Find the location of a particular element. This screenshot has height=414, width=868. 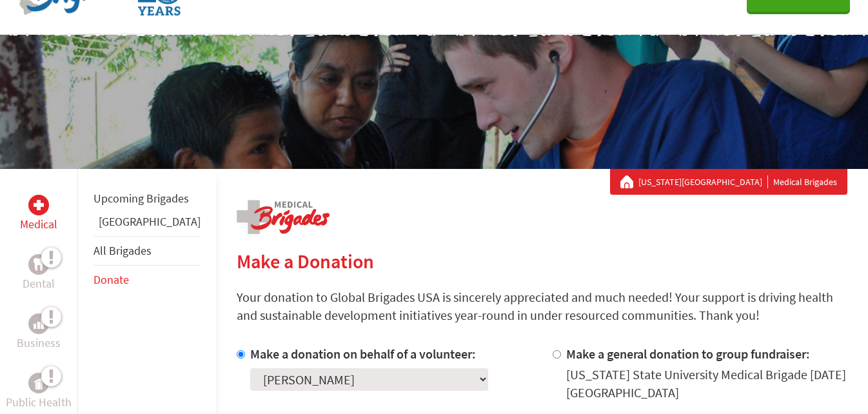

div: Business is located at coordinates (39, 324).